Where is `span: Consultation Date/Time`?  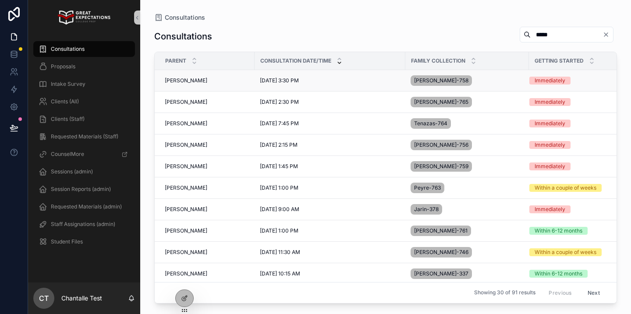
span: Consultation Date/Time is located at coordinates (296, 61).